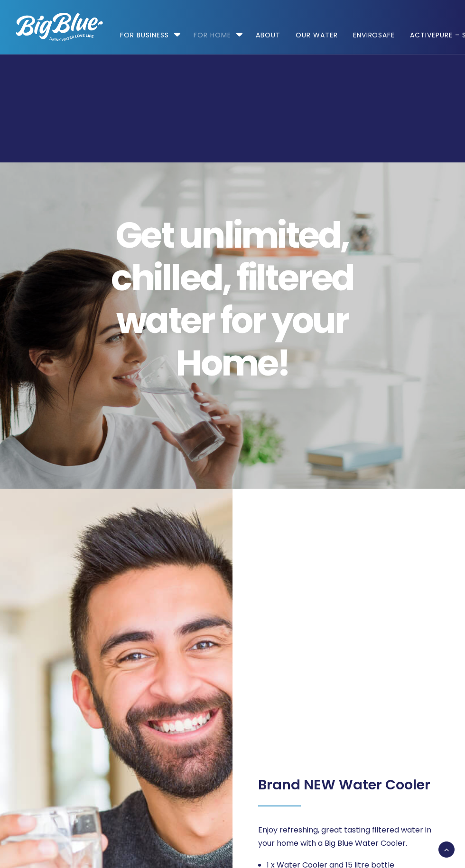 The width and height of the screenshot is (465, 868). Describe the element at coordinates (232, 300) in the screenshot. I see `span: Get unlimited, chilled, filtered water for your Home!` at that location.